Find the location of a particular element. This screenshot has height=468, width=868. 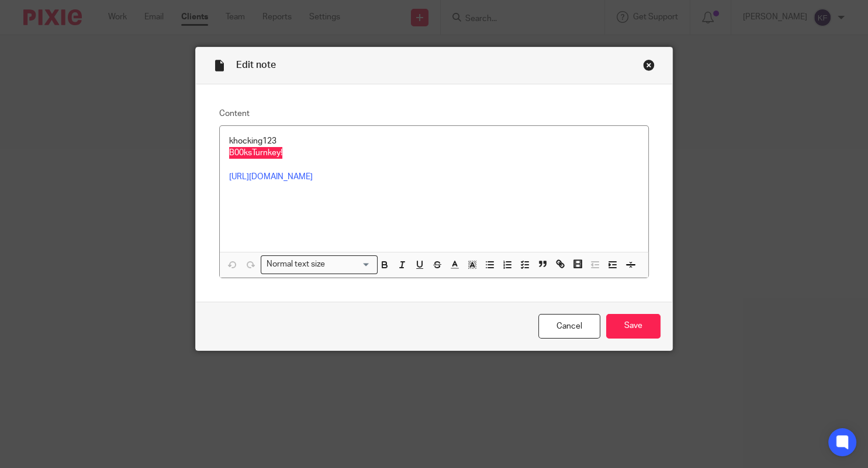

p: B00ksTurnkey! is located at coordinates (434, 153).